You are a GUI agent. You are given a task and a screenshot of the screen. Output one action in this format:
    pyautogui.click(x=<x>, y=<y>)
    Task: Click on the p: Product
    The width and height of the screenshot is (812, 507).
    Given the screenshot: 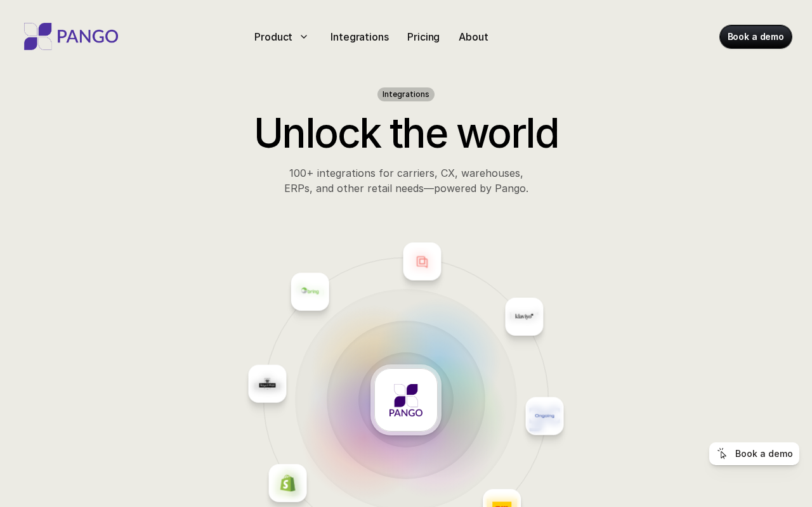 What is the action you would take?
    pyautogui.click(x=273, y=36)
    